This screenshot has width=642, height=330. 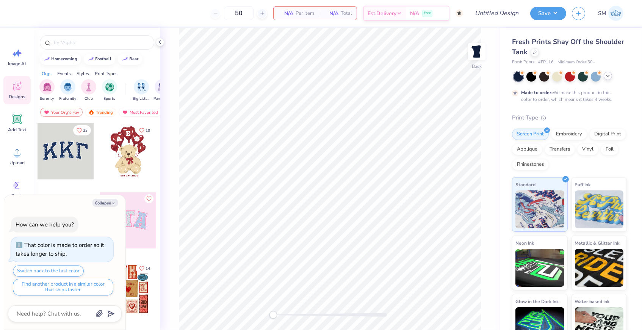 I want to click on div: Accessibility label, so click(x=273, y=314).